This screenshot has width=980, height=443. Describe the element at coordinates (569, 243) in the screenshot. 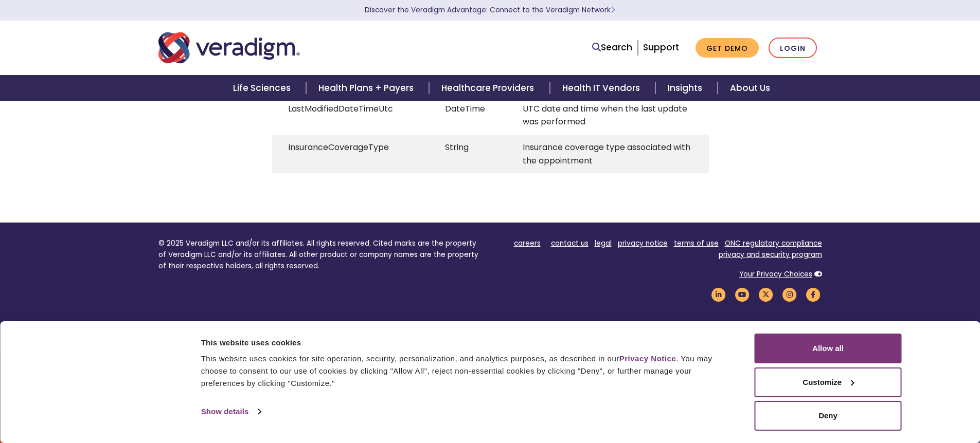

I see `a: contact us` at that location.